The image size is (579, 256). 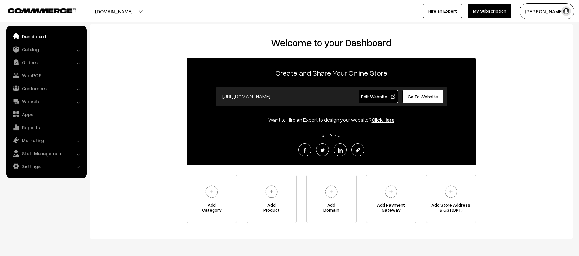 I want to click on span: Add Product, so click(x=272, y=209).